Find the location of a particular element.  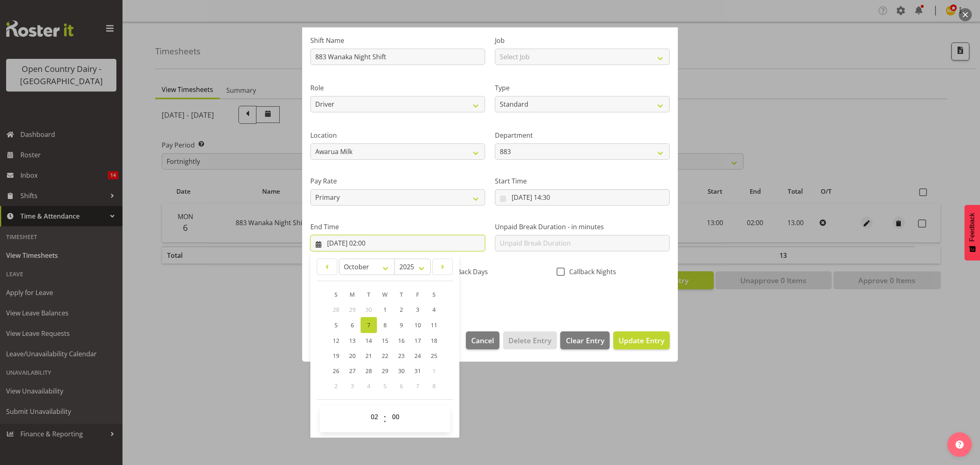

span: 18 is located at coordinates (434, 341).